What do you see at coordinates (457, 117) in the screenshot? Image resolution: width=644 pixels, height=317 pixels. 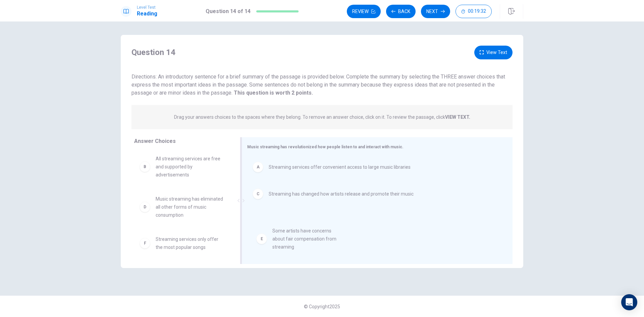 I see `strong: VIEW TEXT.` at bounding box center [457, 117].